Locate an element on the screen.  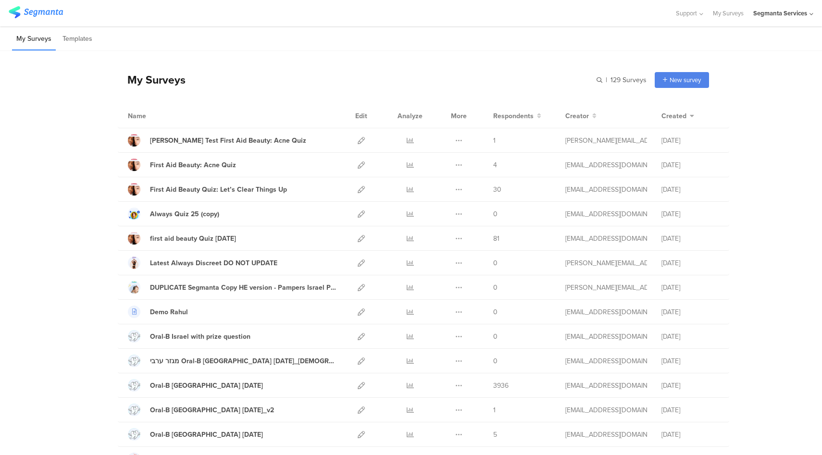
div: Demo Rahul is located at coordinates (169, 312).